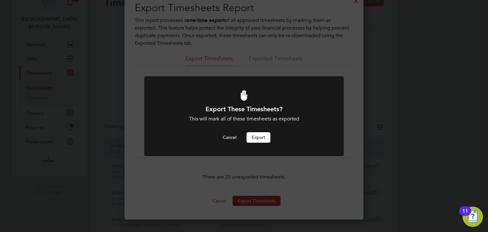 This screenshot has height=232, width=488. Describe the element at coordinates (473, 217) in the screenshot. I see `button: Open Resource Center, 11 new notifications` at that location.